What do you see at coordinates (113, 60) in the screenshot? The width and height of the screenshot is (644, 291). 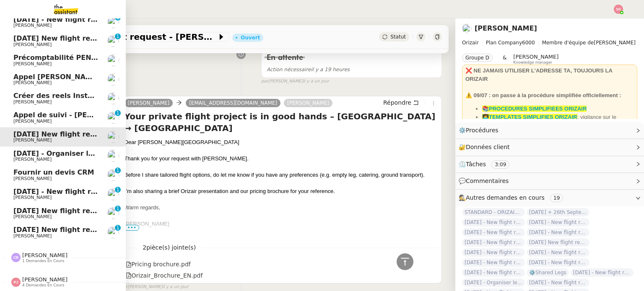 I see `img: users%2FSoHiyPZ6lTh48rkksBJmVXB4Fxh1%2Favatar%2F784cdfc3-6442-45b8-8ed3-42f1cc9271a4` at bounding box center [113, 60].